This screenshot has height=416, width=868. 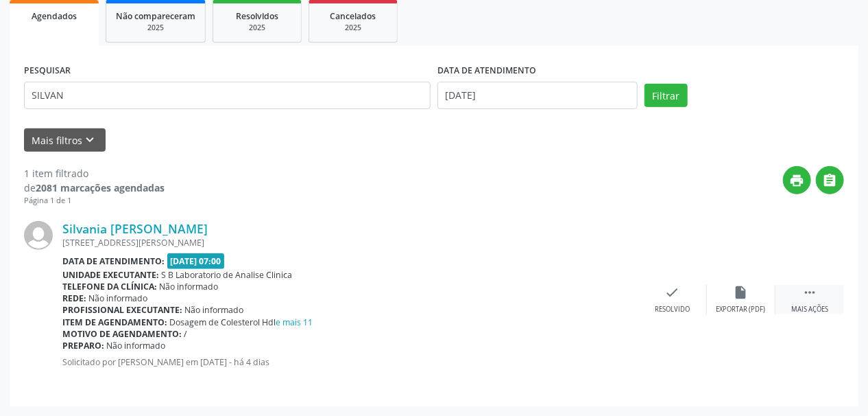 What do you see at coordinates (227, 95) in the screenshot?
I see `input: Nome, CNS` at bounding box center [227, 95].